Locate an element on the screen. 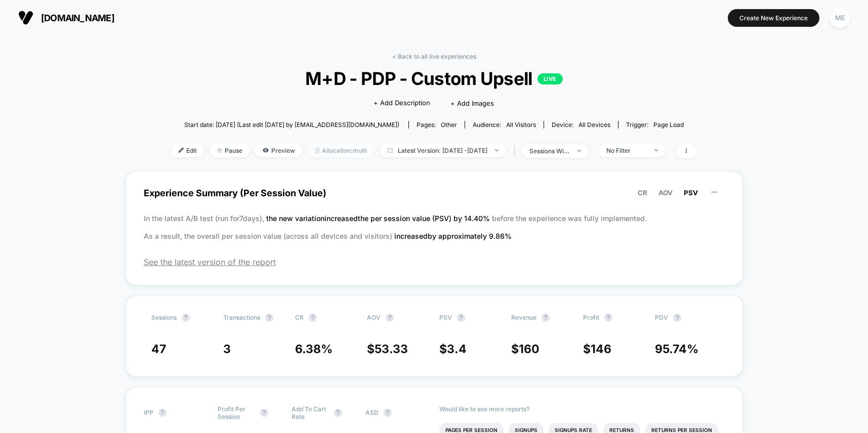  img: calendar is located at coordinates (390, 150).